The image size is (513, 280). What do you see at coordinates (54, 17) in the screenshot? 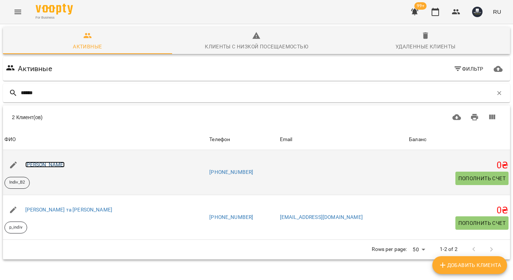
I see `span: For Business` at bounding box center [54, 17].